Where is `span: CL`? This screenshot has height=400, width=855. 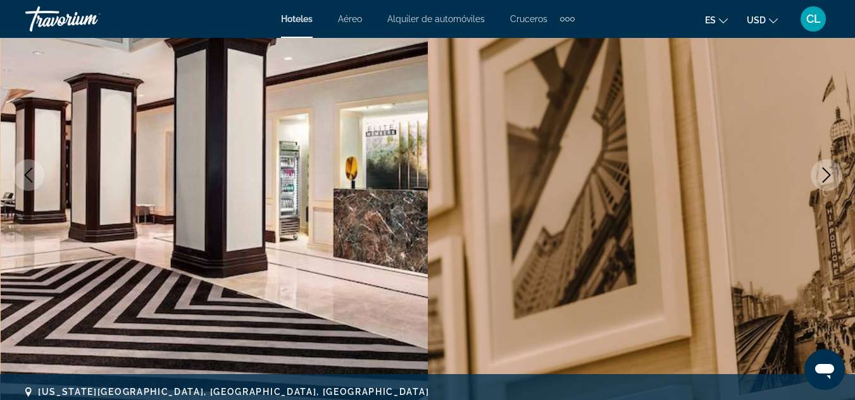 span: CL is located at coordinates (813, 19).